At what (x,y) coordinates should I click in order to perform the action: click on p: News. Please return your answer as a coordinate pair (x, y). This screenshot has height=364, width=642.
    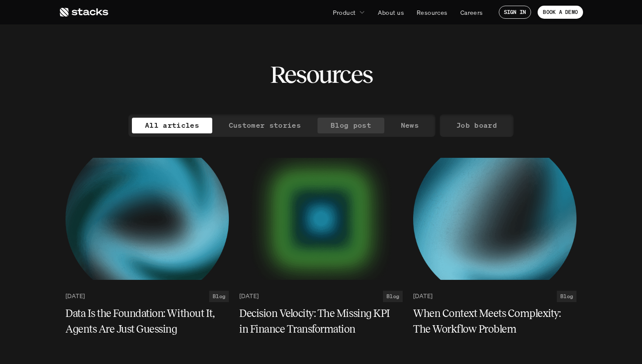
    Looking at the image, I should click on (410, 125).